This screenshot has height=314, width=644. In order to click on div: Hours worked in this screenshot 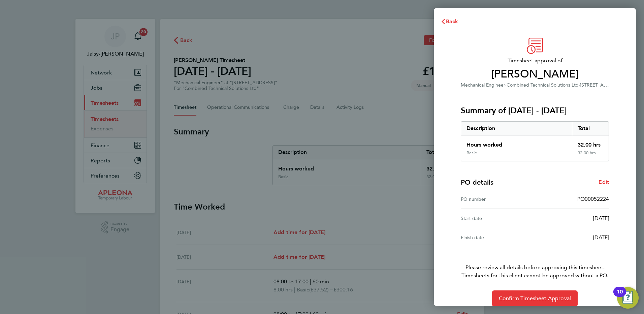, I will do `click(516, 143)`.